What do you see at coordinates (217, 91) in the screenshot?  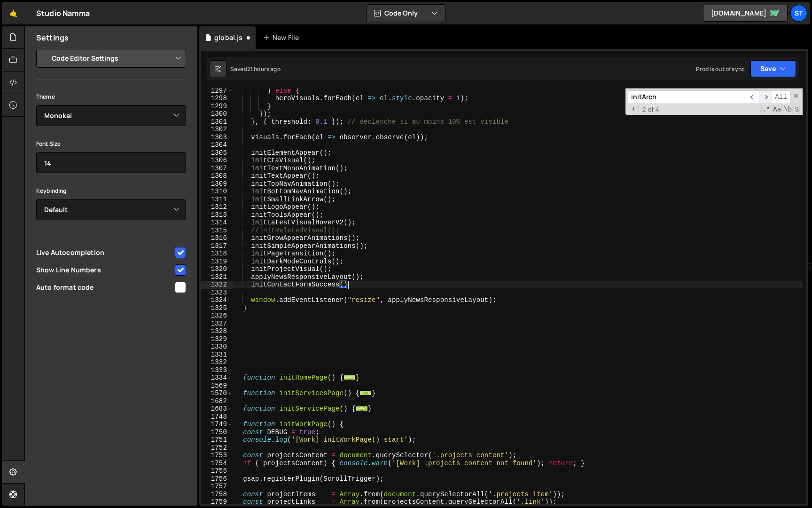 I see `div: 1297` at bounding box center [217, 91].